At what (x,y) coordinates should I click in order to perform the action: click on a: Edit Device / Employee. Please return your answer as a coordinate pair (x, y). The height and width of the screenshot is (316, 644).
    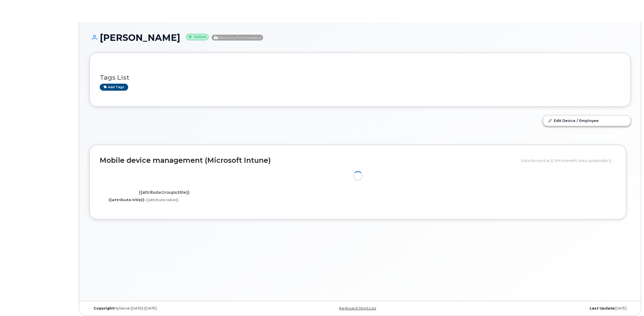
    Looking at the image, I should click on (587, 121).